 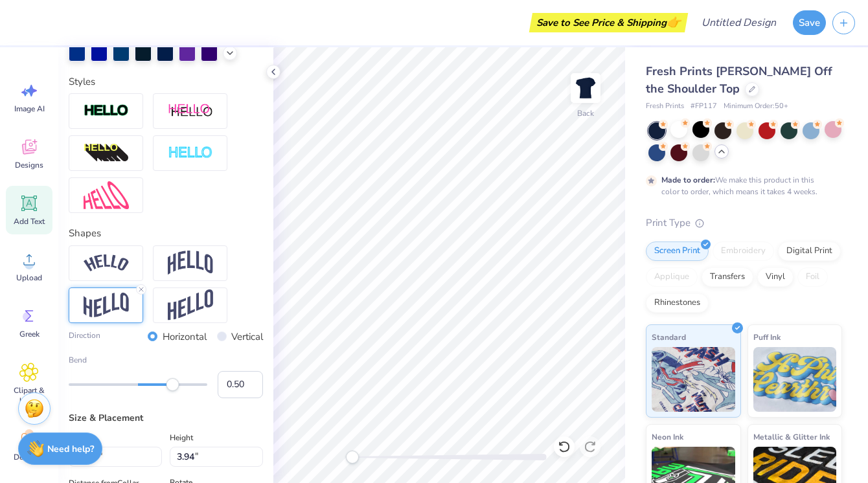 What do you see at coordinates (166, 417) in the screenshot?
I see `div: Size & Placement` at bounding box center [166, 417].